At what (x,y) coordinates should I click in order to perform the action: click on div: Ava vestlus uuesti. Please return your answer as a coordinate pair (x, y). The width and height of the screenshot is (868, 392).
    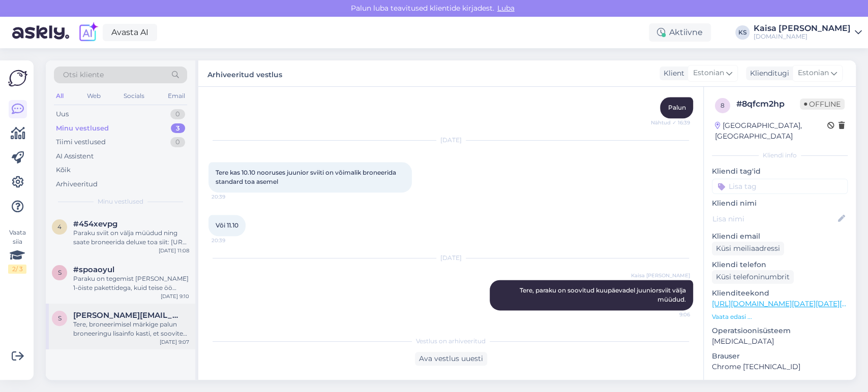
    Looking at the image, I should click on (451, 359).